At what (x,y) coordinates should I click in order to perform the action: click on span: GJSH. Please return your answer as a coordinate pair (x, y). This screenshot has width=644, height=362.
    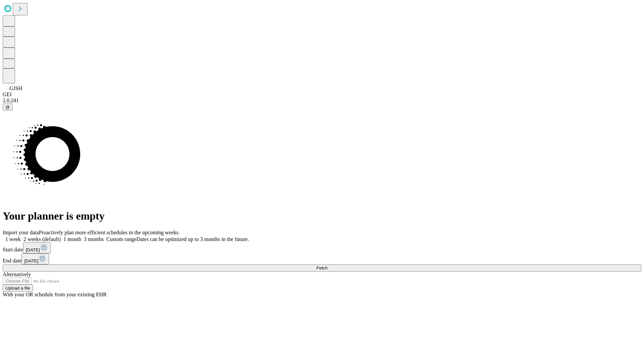
    Looking at the image, I should click on (16, 88).